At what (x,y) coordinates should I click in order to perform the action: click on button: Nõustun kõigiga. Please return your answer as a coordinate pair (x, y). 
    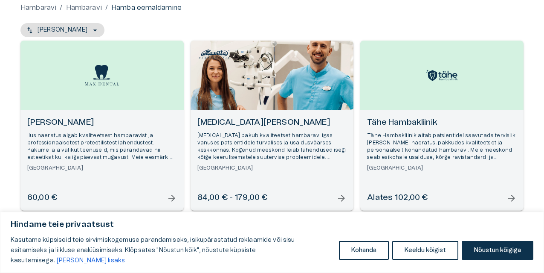
    Looking at the image, I should click on (498, 250).